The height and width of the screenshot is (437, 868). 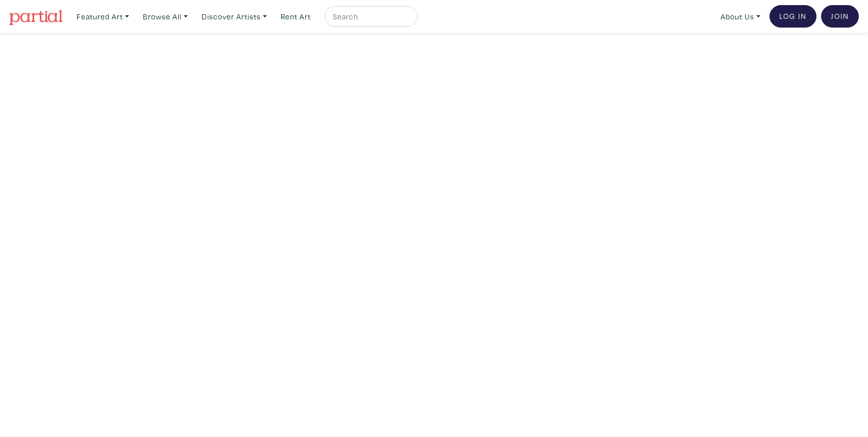 What do you see at coordinates (839, 16) in the screenshot?
I see `a: Join` at bounding box center [839, 16].